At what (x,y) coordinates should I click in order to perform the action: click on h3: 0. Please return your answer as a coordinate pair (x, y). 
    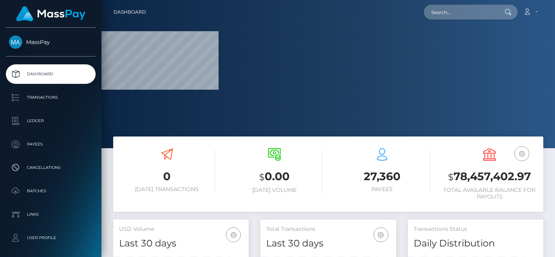
    Looking at the image, I should click on (167, 176).